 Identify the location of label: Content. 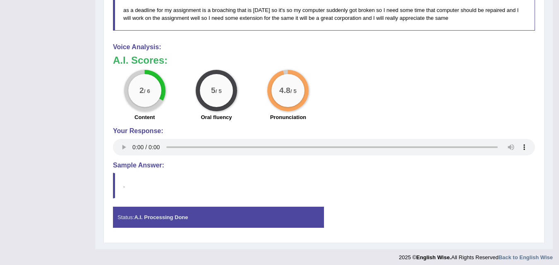
(144, 117).